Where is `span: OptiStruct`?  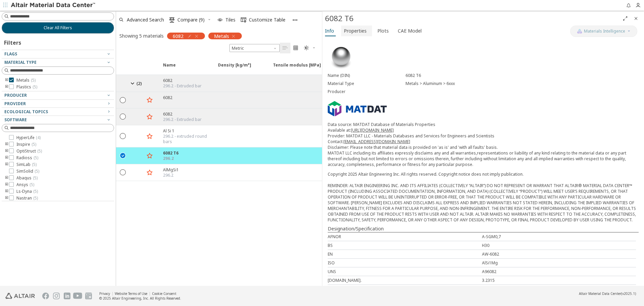 span: OptiStruct is located at coordinates (30, 151).